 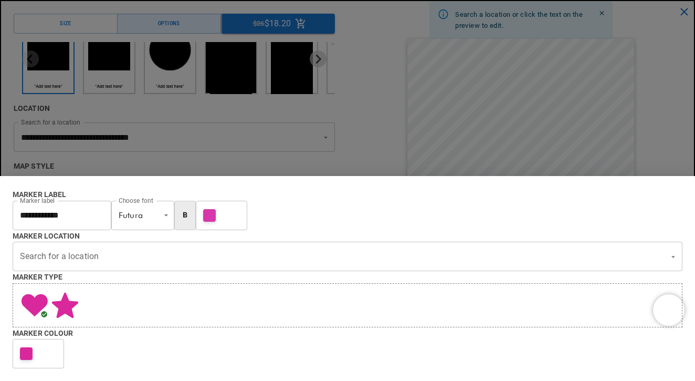 I want to click on div: text formatting, so click(x=185, y=215).